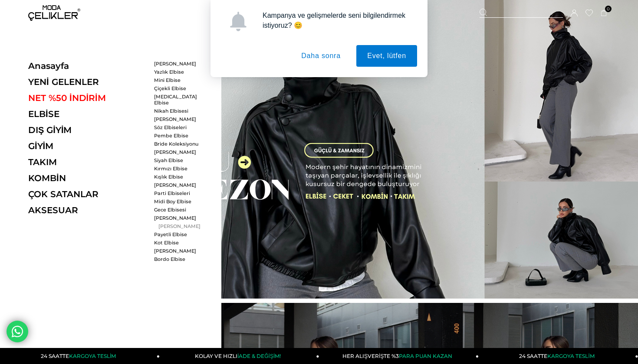 This screenshot has width=638, height=364. Describe the element at coordinates (88, 82) in the screenshot. I see `a: YENİ GELENLER` at that location.